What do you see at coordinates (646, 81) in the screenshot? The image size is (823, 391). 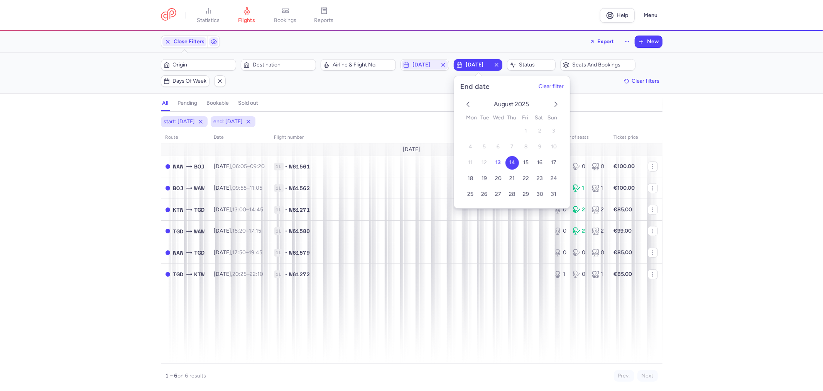 I see `span: Clear filters` at bounding box center [646, 81].